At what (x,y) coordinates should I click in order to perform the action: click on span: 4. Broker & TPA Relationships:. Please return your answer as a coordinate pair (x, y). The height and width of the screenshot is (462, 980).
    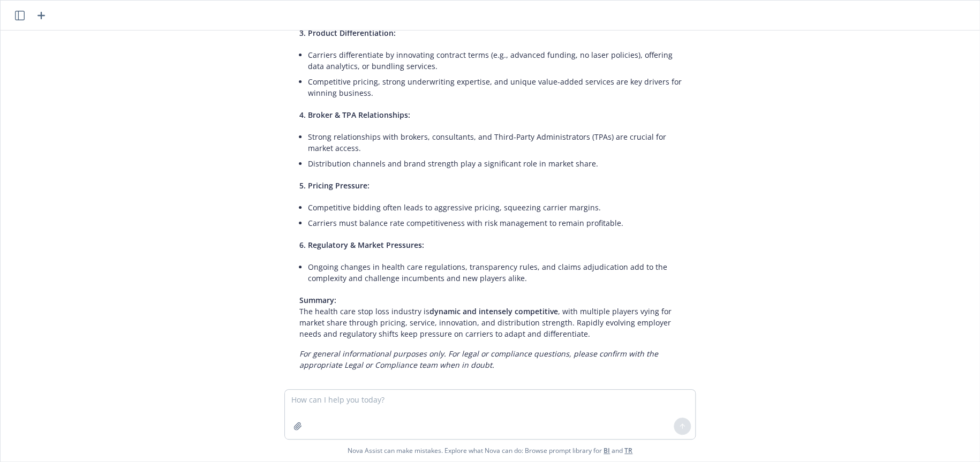
    Looking at the image, I should click on (355, 114).